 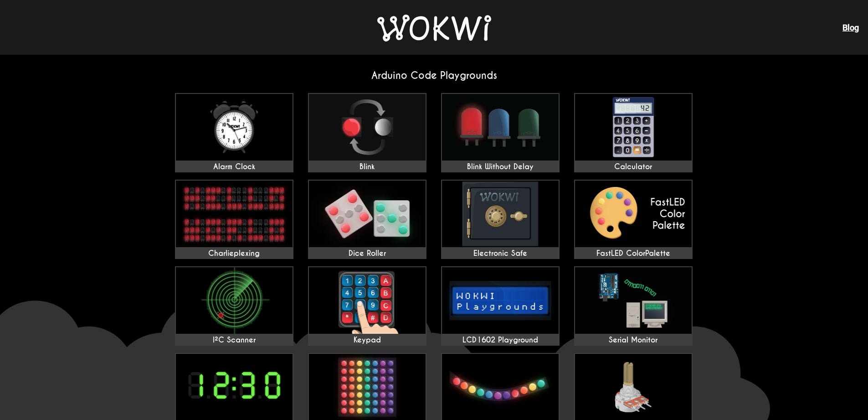 I want to click on div: Charlieplexing, so click(x=234, y=253).